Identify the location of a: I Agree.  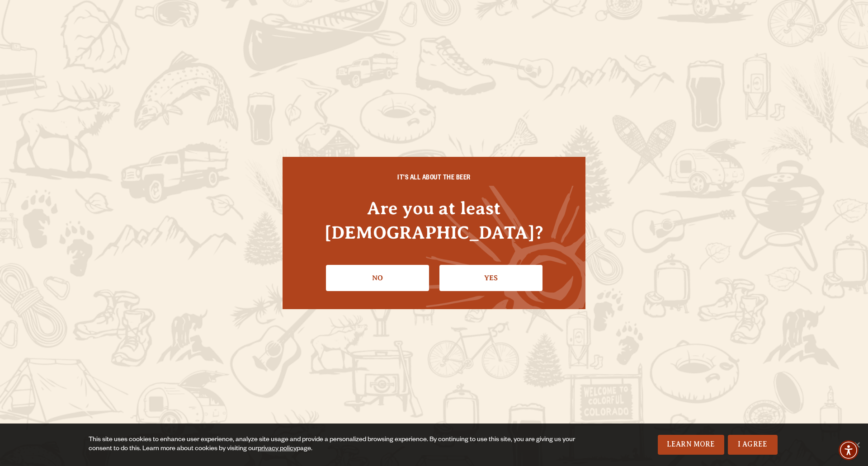
(753, 445).